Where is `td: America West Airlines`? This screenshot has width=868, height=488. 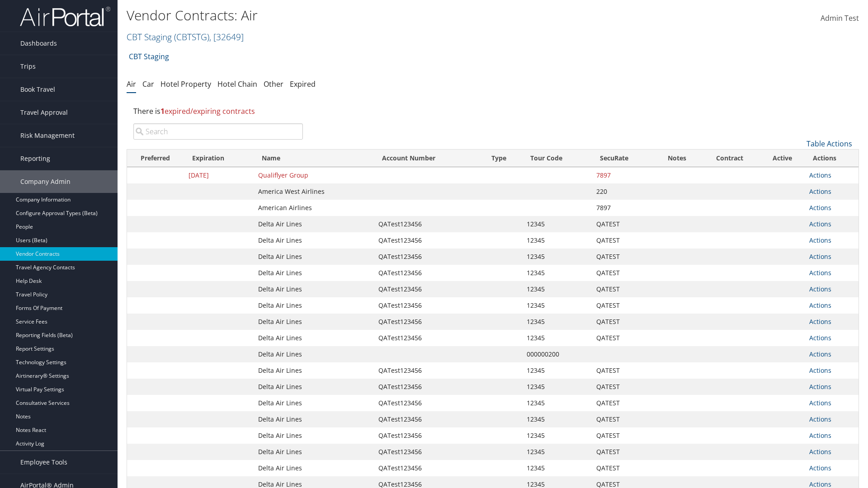
td: America West Airlines is located at coordinates (314, 192).